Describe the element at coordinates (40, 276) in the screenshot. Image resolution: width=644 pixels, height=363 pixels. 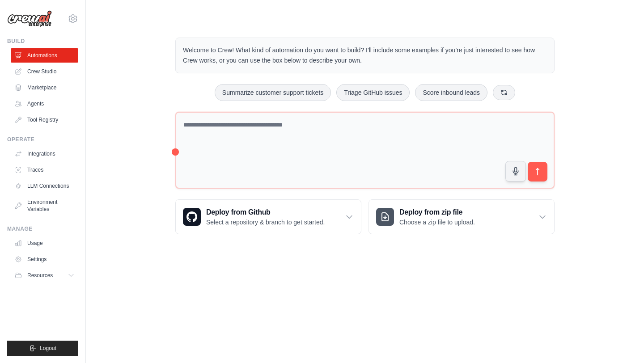
I see `span: Resources` at that location.